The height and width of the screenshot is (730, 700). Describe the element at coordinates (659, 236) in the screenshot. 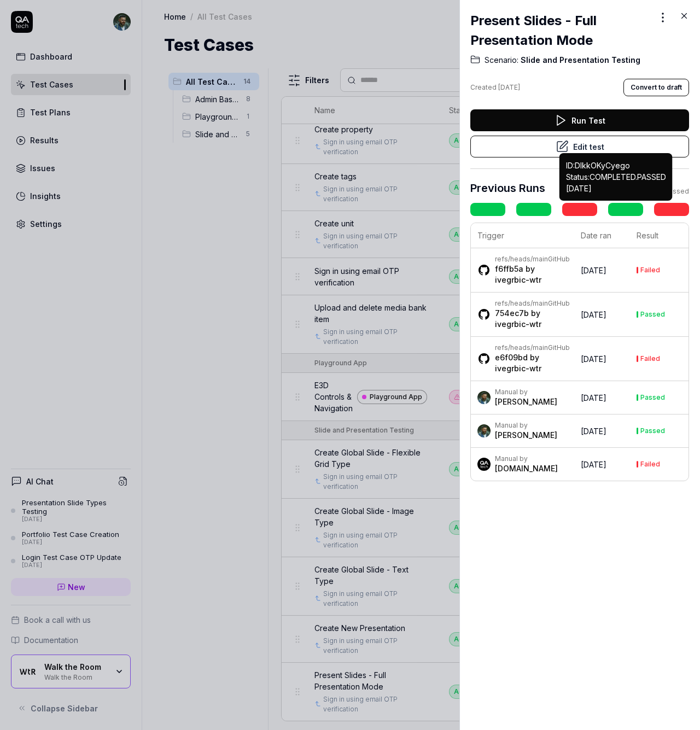

I see `th: Result` at that location.